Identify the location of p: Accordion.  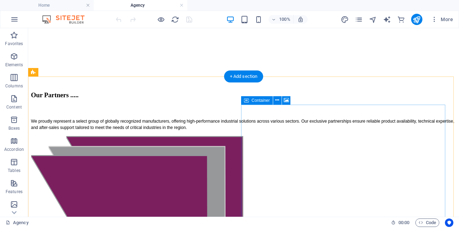
(14, 149).